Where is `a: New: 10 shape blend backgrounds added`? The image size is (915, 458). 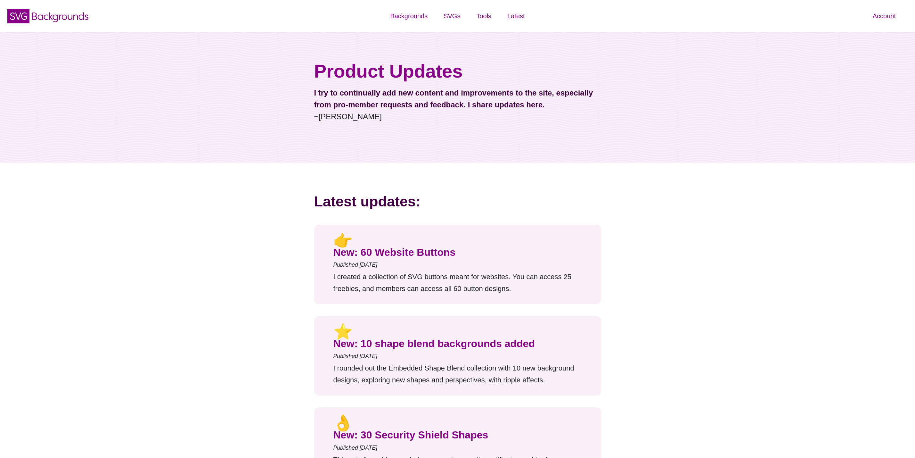 a: New: 10 shape blend backgrounds added is located at coordinates (434, 343).